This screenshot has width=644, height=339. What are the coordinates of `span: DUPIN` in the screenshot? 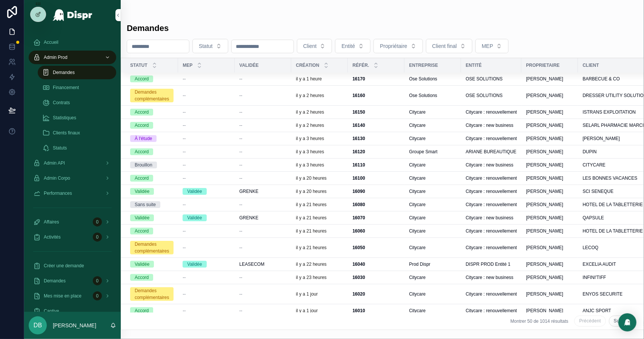 It's located at (589, 152).